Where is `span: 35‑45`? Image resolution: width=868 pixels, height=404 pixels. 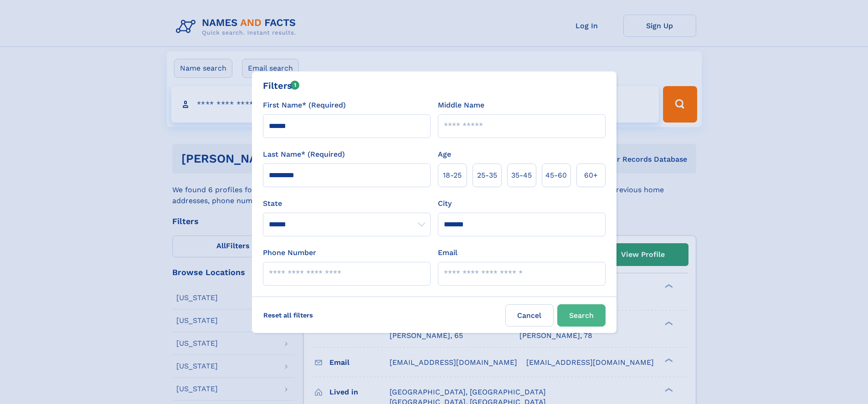
span: 35‑45 is located at coordinates (521, 175).